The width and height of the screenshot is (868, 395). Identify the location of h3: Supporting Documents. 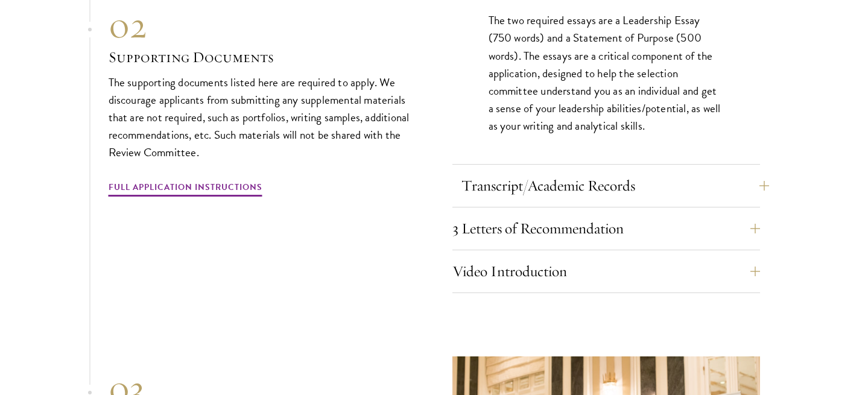
(263, 57).